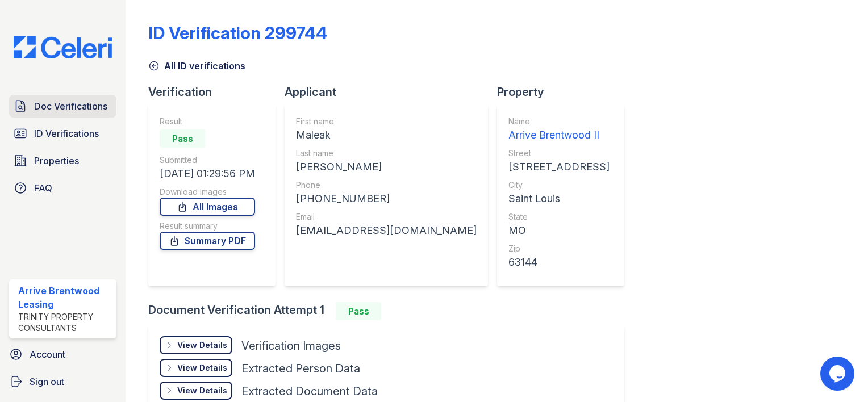 The height and width of the screenshot is (402, 868). I want to click on div: Extracted Person Data, so click(300, 368).